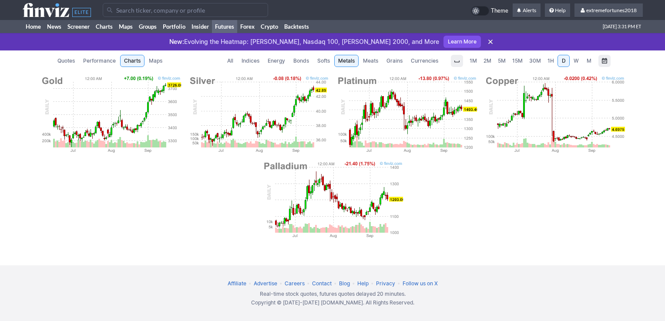  I want to click on a: Screener, so click(78, 27).